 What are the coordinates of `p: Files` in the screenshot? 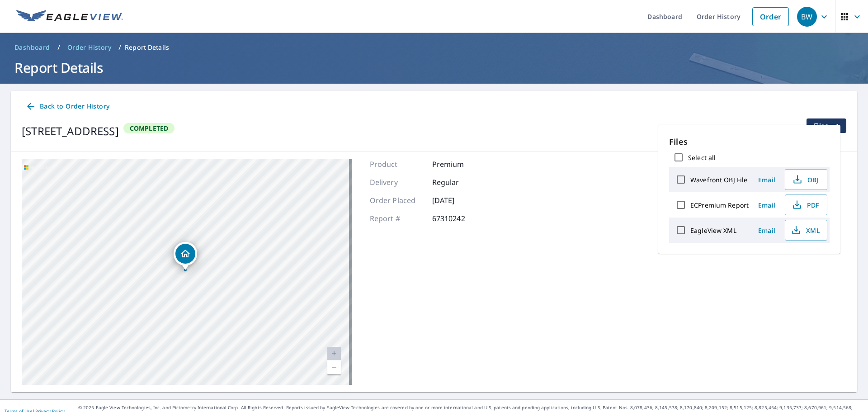 It's located at (749, 142).